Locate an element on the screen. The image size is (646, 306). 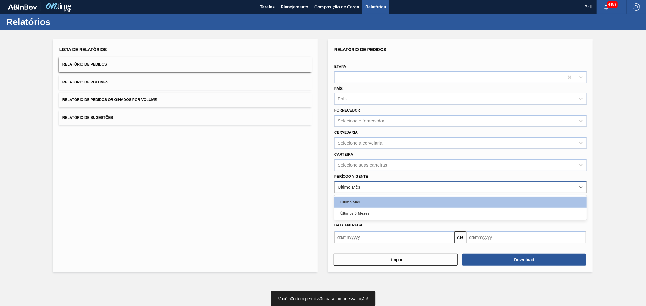
span: Relatório de Sugestões is located at coordinates (88, 118).